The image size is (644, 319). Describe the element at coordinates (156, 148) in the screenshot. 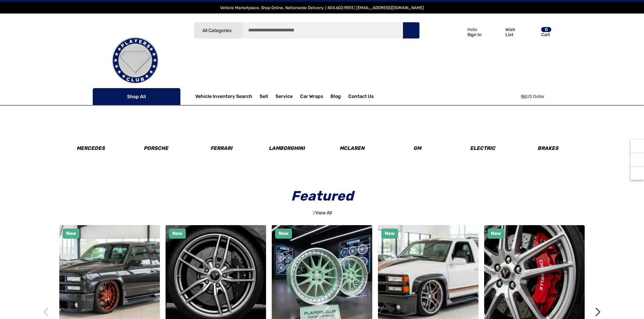

I see `span: Porsche` at that location.